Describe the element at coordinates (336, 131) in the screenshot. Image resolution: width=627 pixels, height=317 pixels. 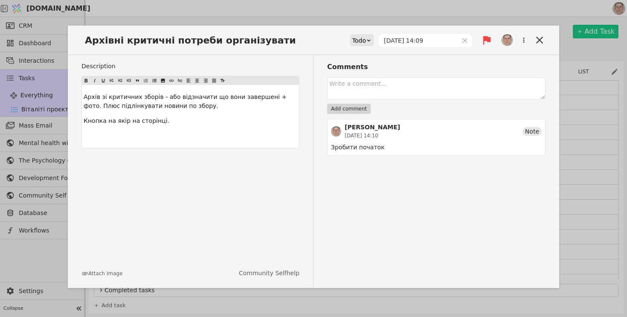
I see `img: РS` at that location.